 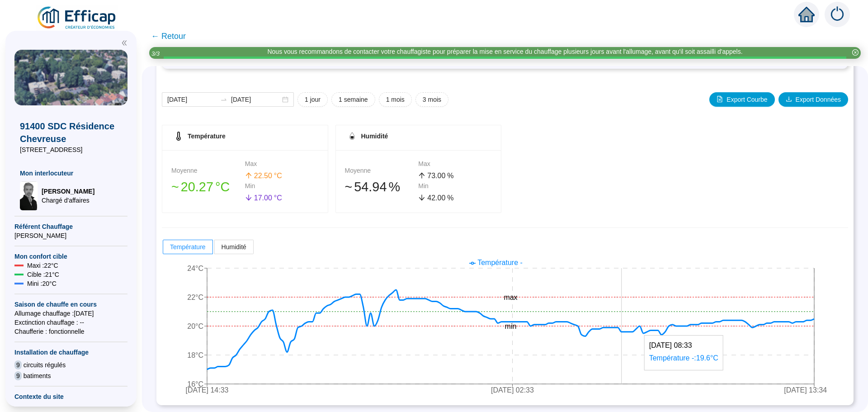 I want to click on span: close-circle, so click(x=855, y=53).